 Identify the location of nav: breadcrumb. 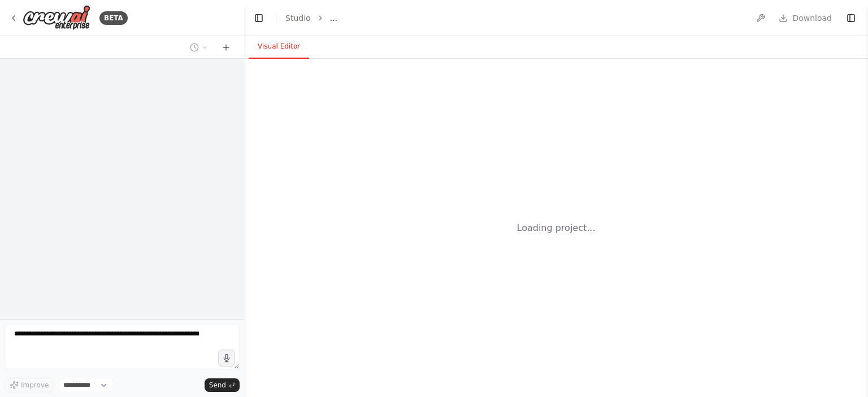
(312, 18).